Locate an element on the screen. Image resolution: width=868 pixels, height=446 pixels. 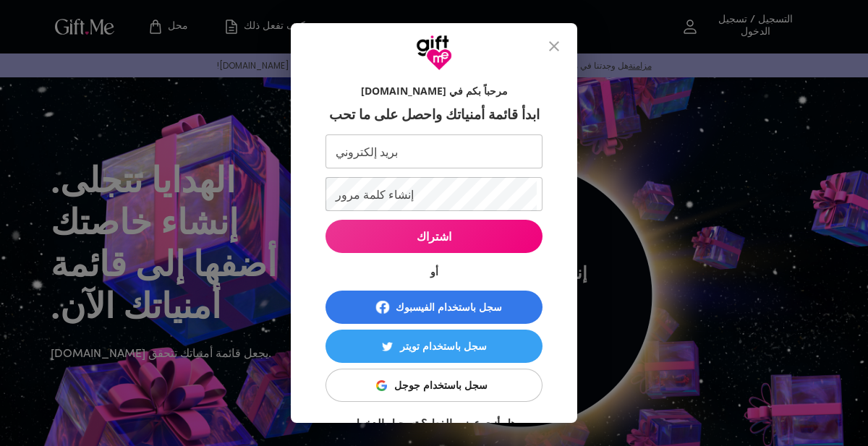
button: اشتراك is located at coordinates (434, 236).